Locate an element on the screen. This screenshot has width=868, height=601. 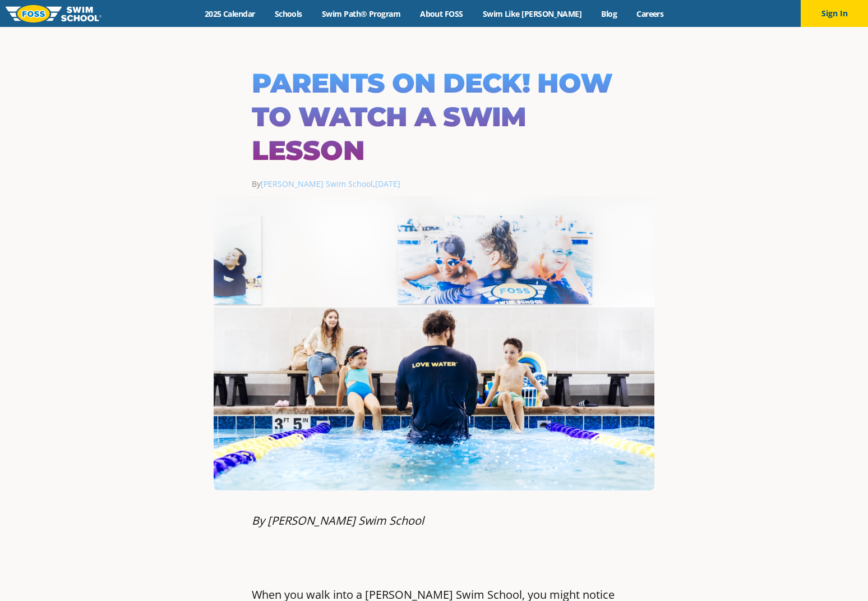
a: About FOSS is located at coordinates (442, 13).